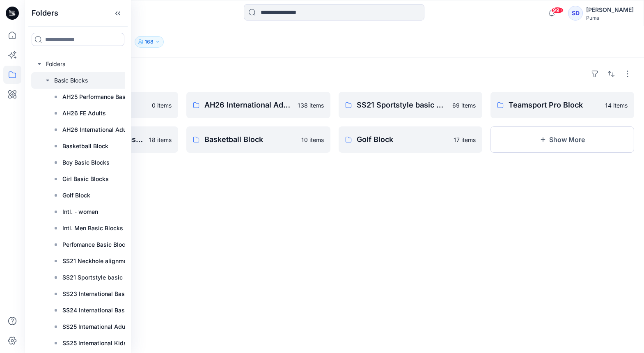  I want to click on p: Girl Basic Blocks, so click(85, 179).